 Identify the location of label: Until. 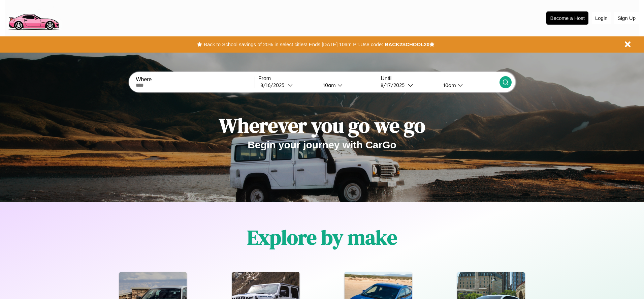
(440, 79).